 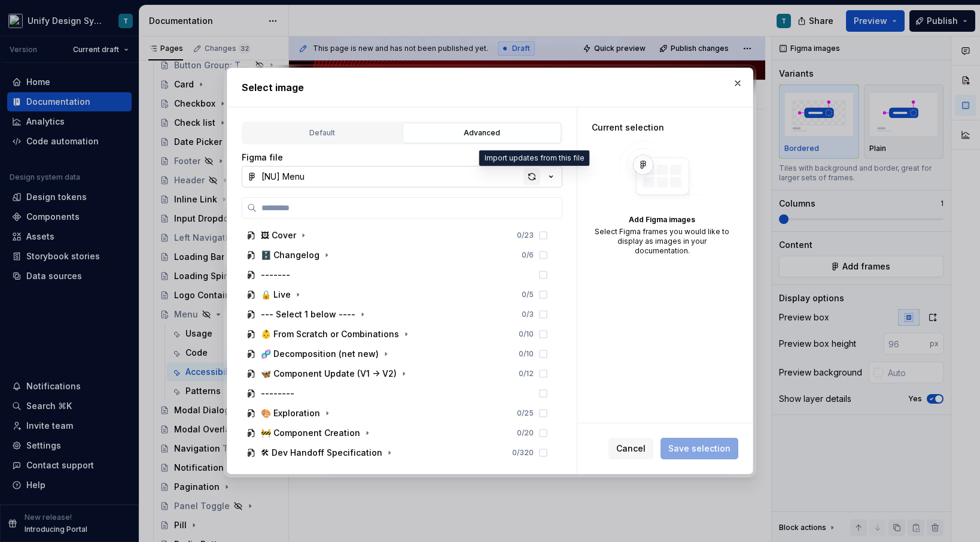 What do you see at coordinates (290, 414) in the screenshot?
I see `div: 🎨 Exploration` at bounding box center [290, 414].